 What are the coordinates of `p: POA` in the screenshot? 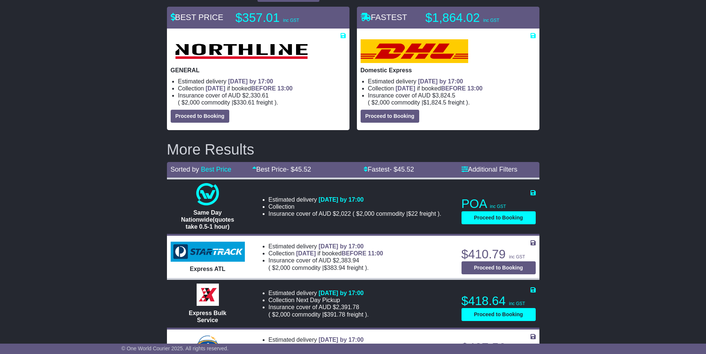 It's located at (498, 204).